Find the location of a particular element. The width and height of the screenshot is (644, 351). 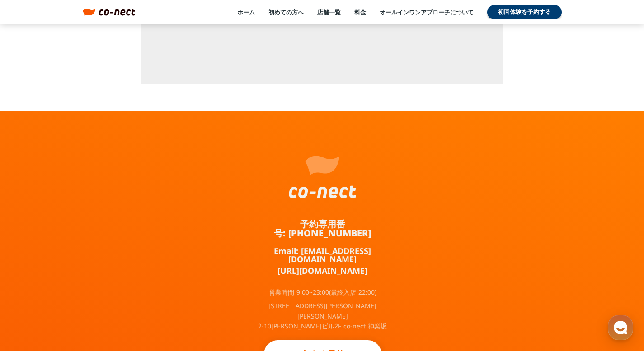

a: 初めての方へ is located at coordinates (286, 12).